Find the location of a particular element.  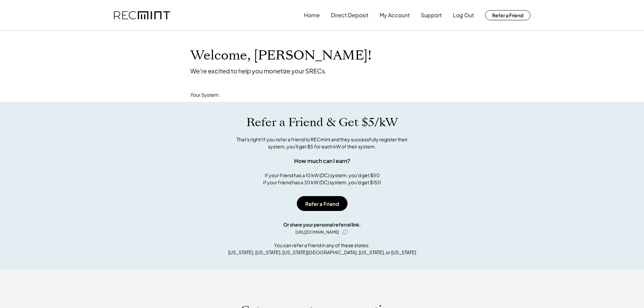

div: Your System: is located at coordinates (205, 95).